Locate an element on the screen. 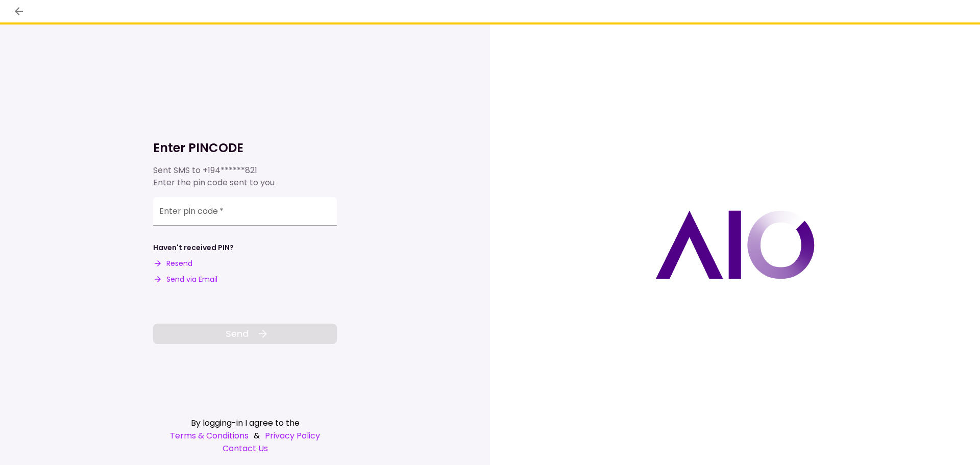  button: Send is located at coordinates (245, 334).